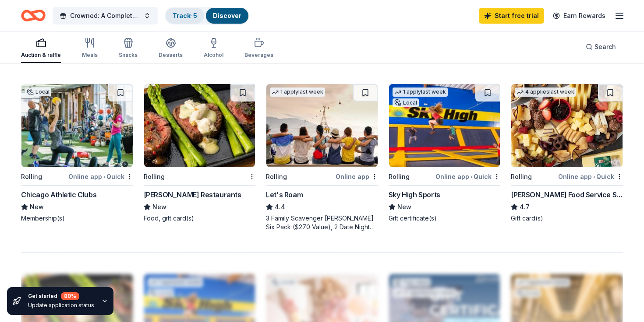  What do you see at coordinates (41, 55) in the screenshot?
I see `div: Auction & raffle` at bounding box center [41, 55].